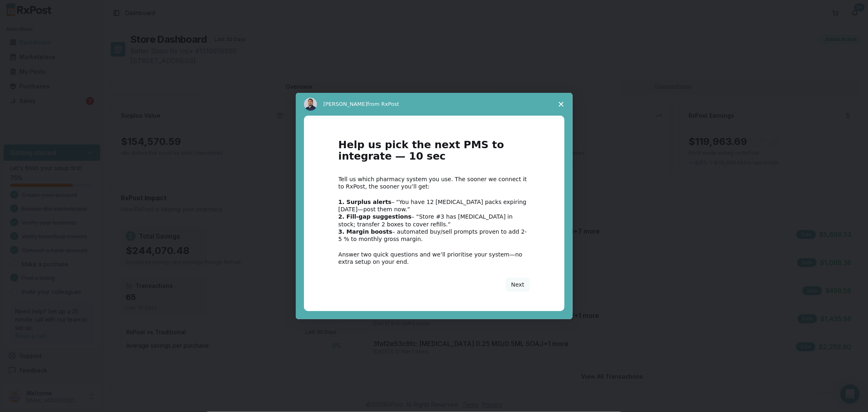 This screenshot has height=412, width=868. What do you see at coordinates (561, 104) in the screenshot?
I see `span: Close survey` at bounding box center [561, 104].